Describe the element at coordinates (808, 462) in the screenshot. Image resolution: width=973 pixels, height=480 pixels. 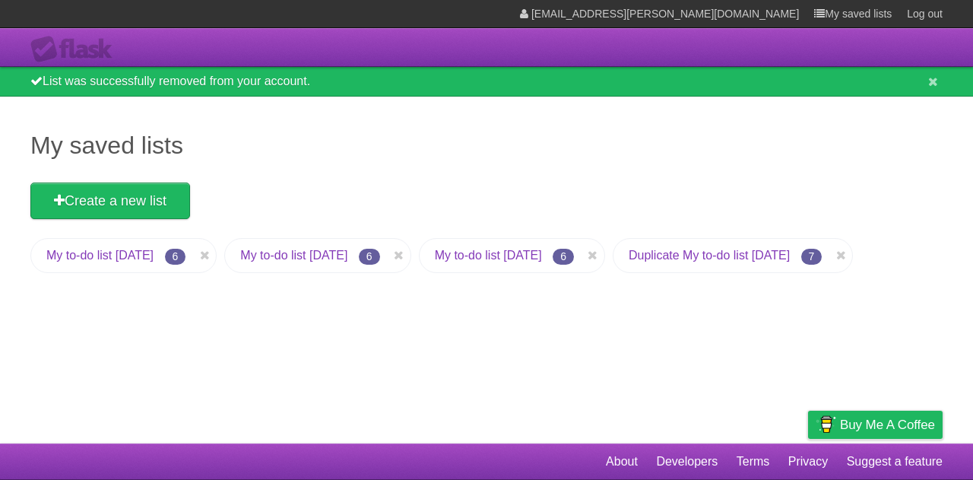
I see `a: Privacy` at that location.